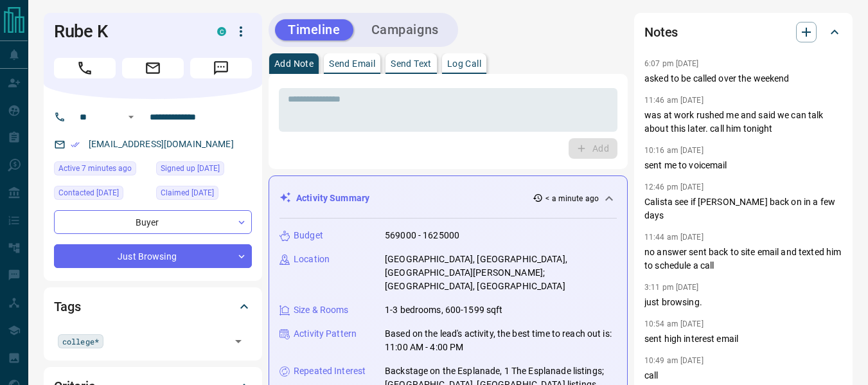 Image resolution: width=868 pixels, height=385 pixels. I want to click on span: Active 7 minutes ago, so click(95, 169).